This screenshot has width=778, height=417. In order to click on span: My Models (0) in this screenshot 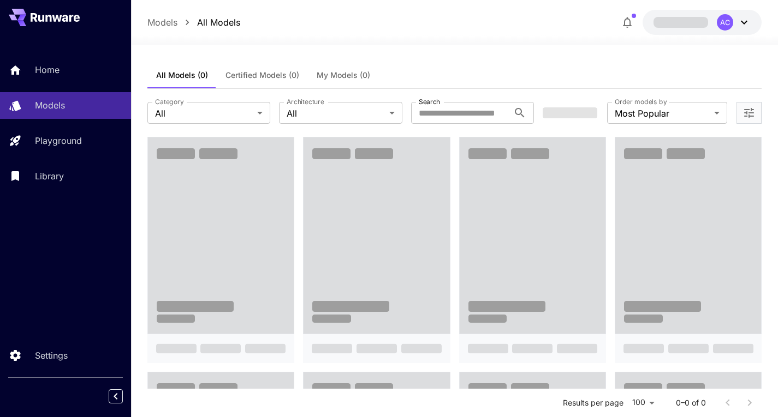, I will do `click(343, 75)`.